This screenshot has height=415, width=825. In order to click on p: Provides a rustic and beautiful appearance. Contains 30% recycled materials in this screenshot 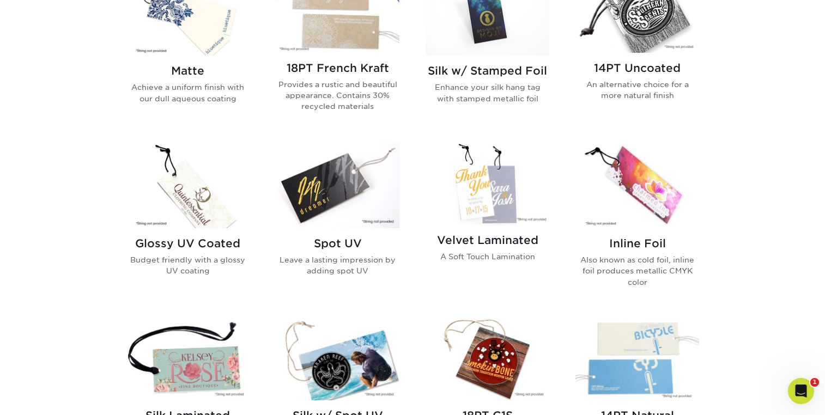, I will do `click(337, 95)`.